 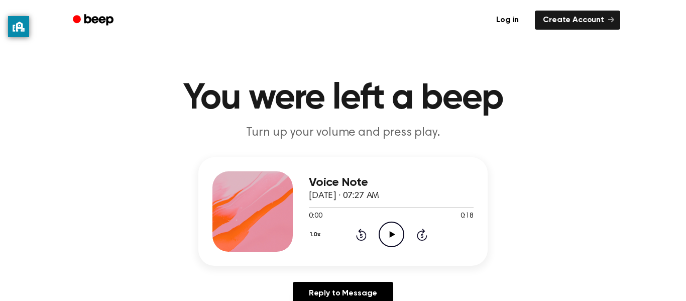 I want to click on span: 0:18, so click(x=467, y=216).